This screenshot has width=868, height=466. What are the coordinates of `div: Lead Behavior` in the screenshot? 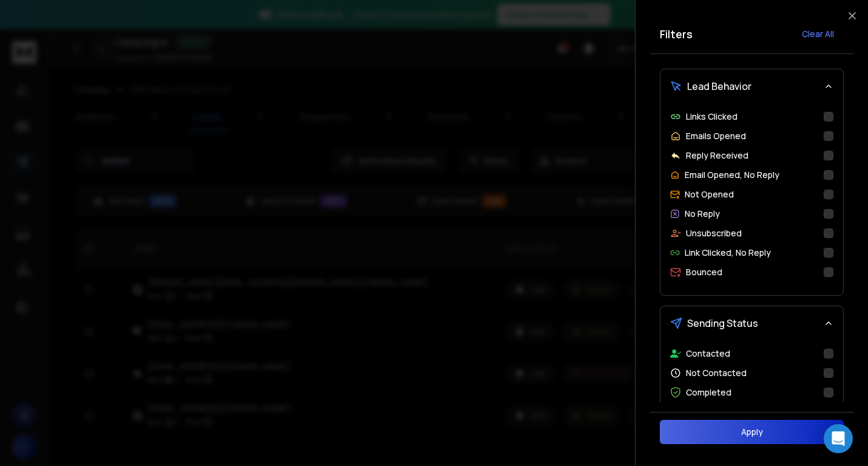 It's located at (751, 199).